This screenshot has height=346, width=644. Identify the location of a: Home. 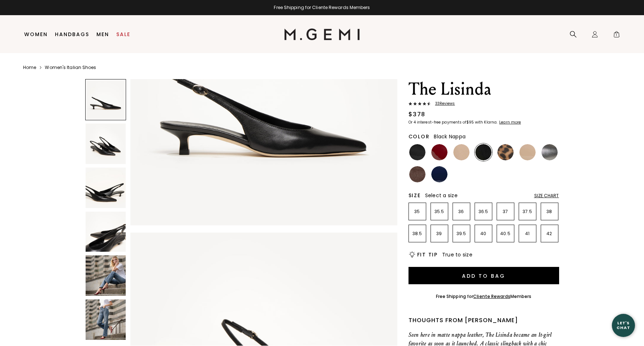
(30, 68).